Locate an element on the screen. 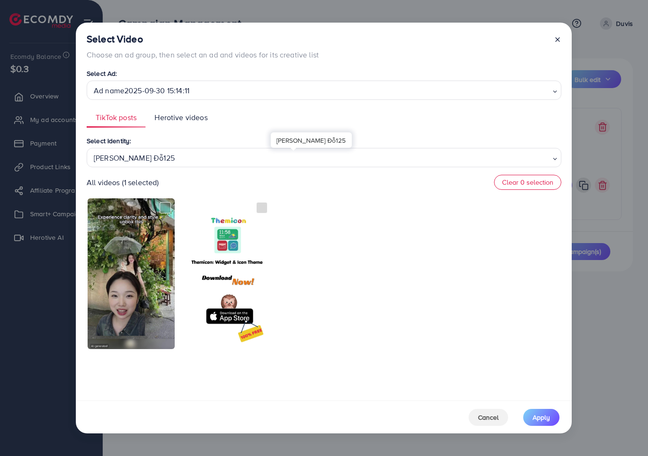 The width and height of the screenshot is (648, 456). span: Cancel is located at coordinates (488, 417).